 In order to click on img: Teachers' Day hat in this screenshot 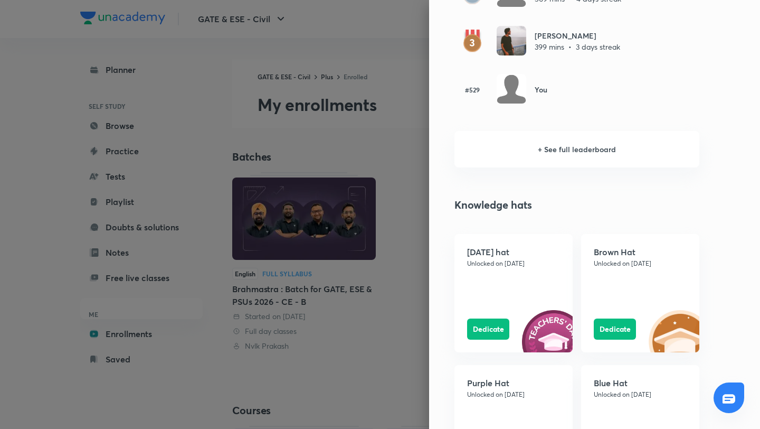, I will do `click(554, 342)`.